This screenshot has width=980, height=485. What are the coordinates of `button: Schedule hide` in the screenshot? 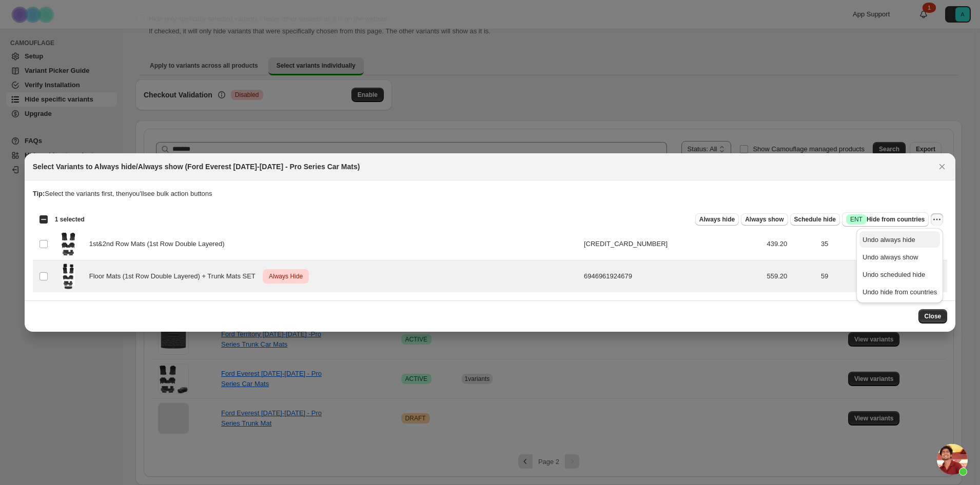 It's located at (814, 220).